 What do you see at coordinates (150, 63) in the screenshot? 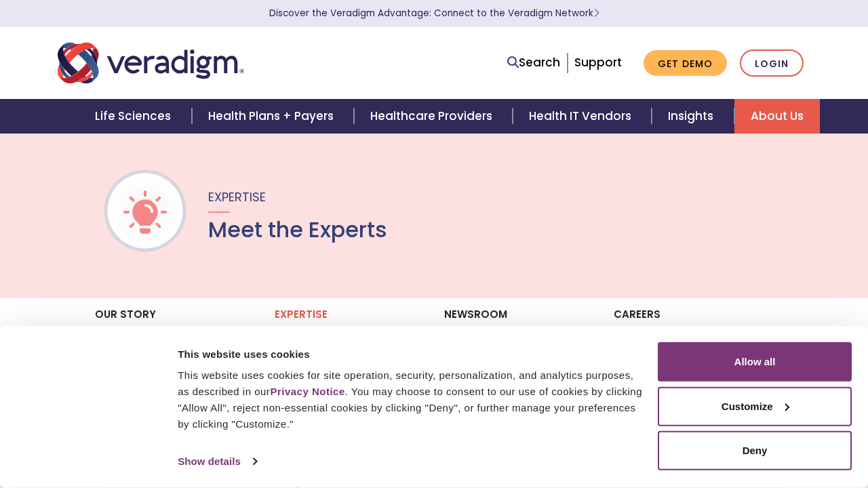
I see `img: Veradigm logo` at bounding box center [150, 63].